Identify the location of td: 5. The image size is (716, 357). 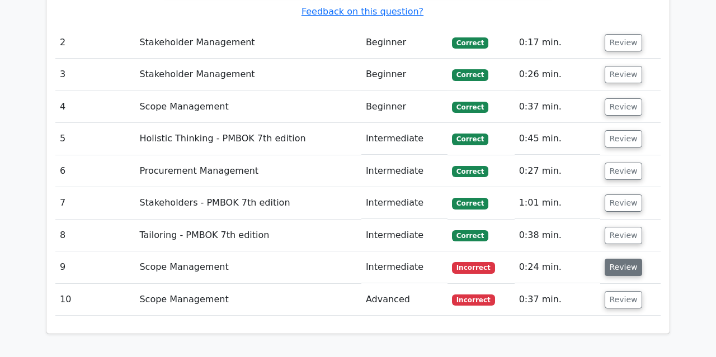
(95, 139).